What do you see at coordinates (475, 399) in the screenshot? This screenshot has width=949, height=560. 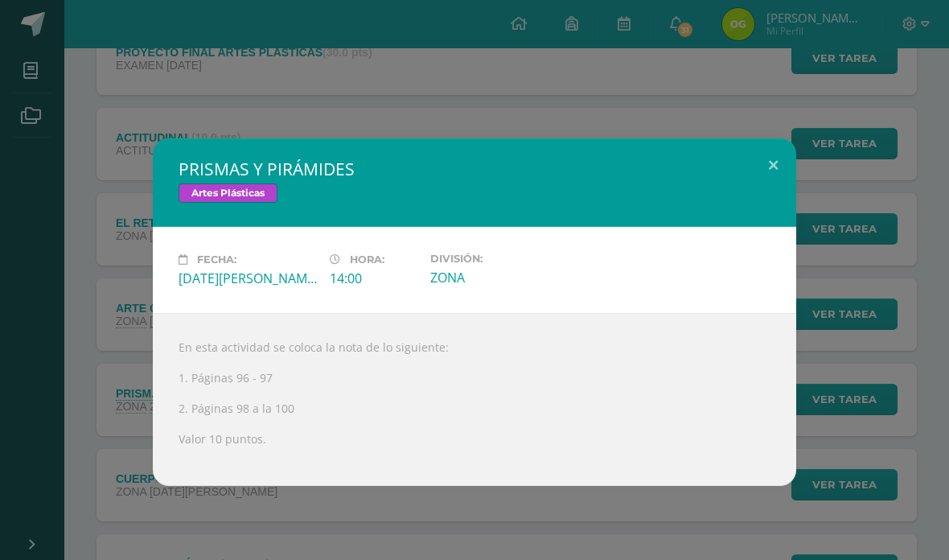 I see `div: En esta actividad se coloca la nota de lo siguiente: 1. Páginas 96 - 97 2. Páginas 98 a la 100 Va...` at bounding box center [475, 399].